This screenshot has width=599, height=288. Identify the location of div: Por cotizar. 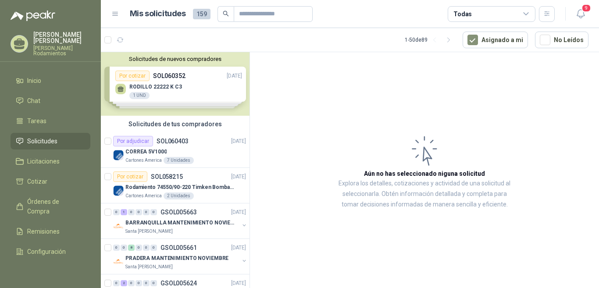
(130, 177).